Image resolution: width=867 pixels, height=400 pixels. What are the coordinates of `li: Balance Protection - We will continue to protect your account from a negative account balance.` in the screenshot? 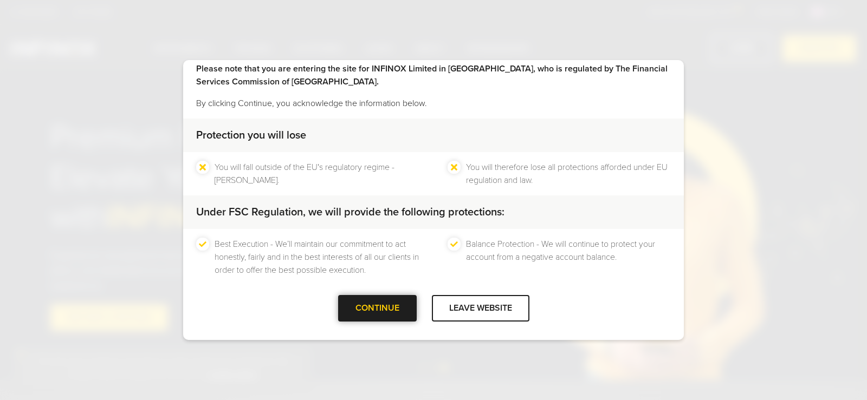 It's located at (568, 257).